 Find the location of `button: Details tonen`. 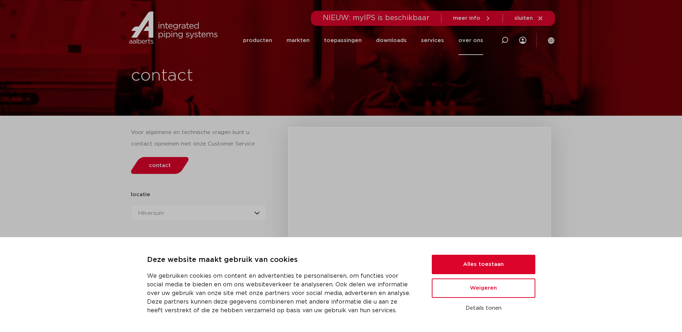

button: Details tonen is located at coordinates (483, 308).